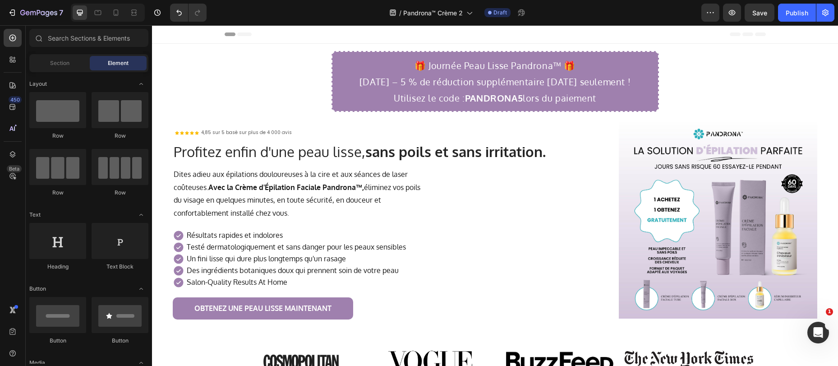  I want to click on strong: PANDRONA5, so click(342, 73).